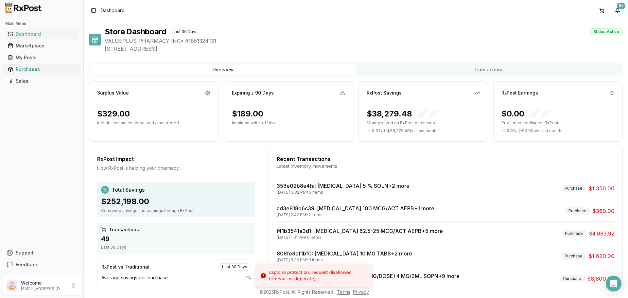  I want to click on button: Sales, so click(42, 81).